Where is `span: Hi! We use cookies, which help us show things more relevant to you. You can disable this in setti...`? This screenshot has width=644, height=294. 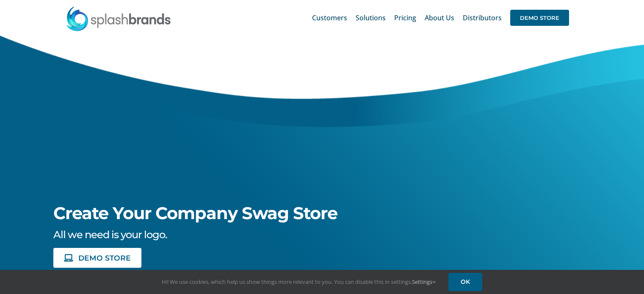
span: Hi! We use cookies, which help us show things more relevant to you. You can disable this in setti... is located at coordinates (298, 282).